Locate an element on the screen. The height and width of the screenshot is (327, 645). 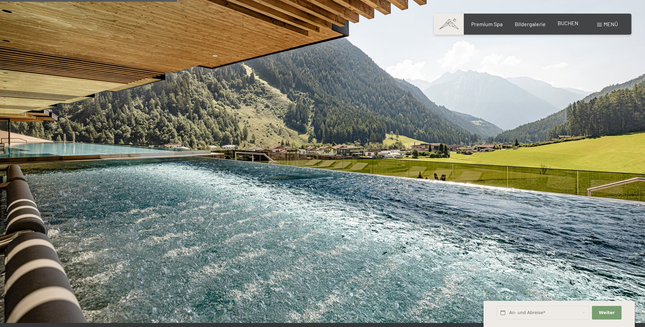
span: Weiter is located at coordinates (606, 313).